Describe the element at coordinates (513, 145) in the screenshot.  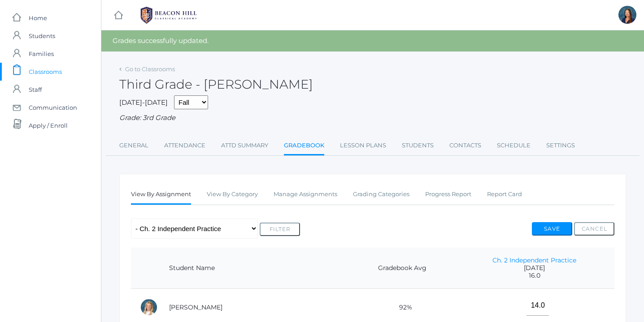
I see `a: Schedule` at that location.